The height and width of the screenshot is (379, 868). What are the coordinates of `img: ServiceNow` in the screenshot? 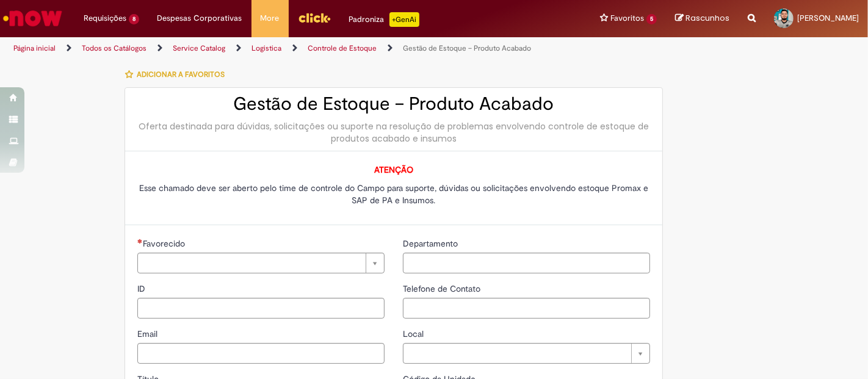 It's located at (33, 18).